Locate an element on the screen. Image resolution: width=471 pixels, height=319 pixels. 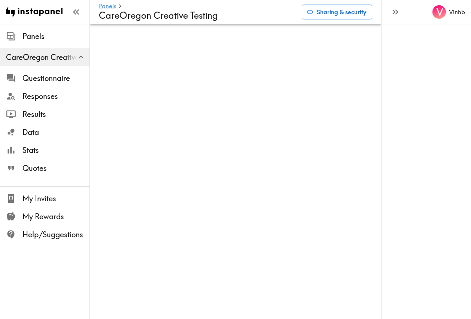
span: My Rewards is located at coordinates (56, 217).